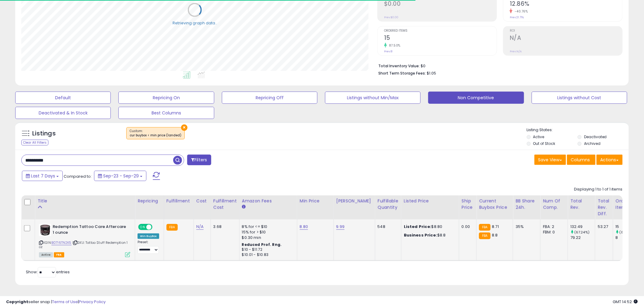  What do you see at coordinates (554, 204) in the screenshot?
I see `div: Num of Comp.` at bounding box center [554, 204].